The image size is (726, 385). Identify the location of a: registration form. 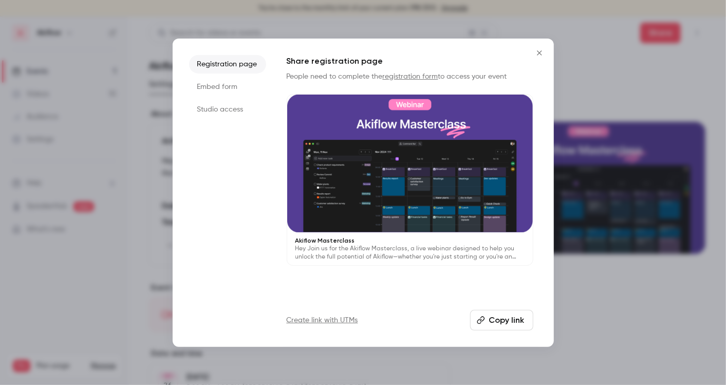
(411, 77).